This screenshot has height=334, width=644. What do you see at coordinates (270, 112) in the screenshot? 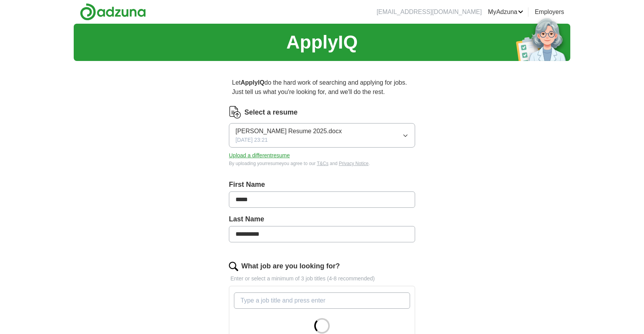
I see `label: Select a resume` at bounding box center [270, 112].